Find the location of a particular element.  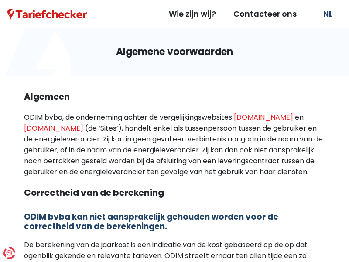

h1: Algemene voorwaarden is located at coordinates (175, 52).